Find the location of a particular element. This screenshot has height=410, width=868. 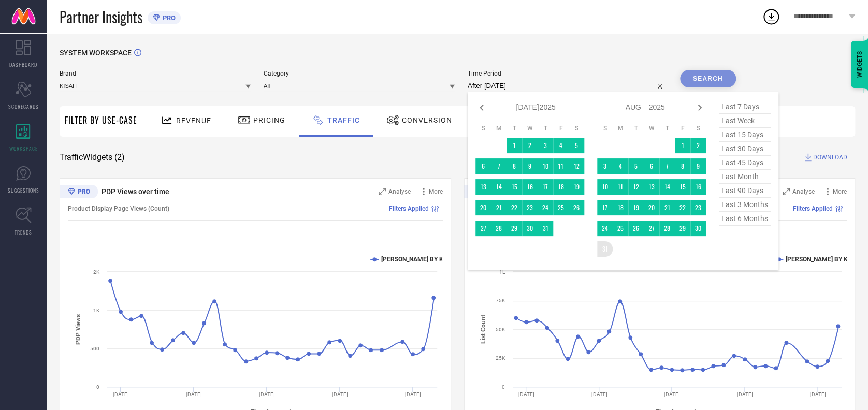

td: Sun Aug 24 2025 is located at coordinates (605, 228).